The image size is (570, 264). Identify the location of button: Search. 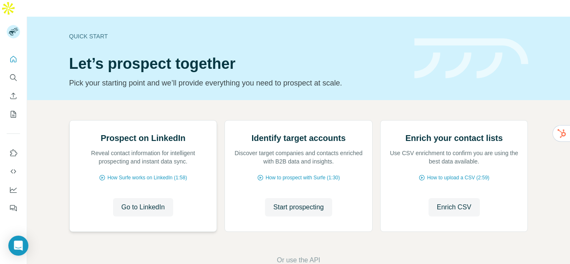
(13, 78).